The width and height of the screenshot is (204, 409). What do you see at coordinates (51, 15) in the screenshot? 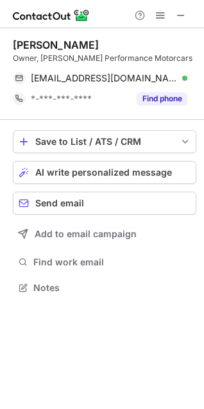
I see `img: ContactOut v5.3.10` at bounding box center [51, 15].